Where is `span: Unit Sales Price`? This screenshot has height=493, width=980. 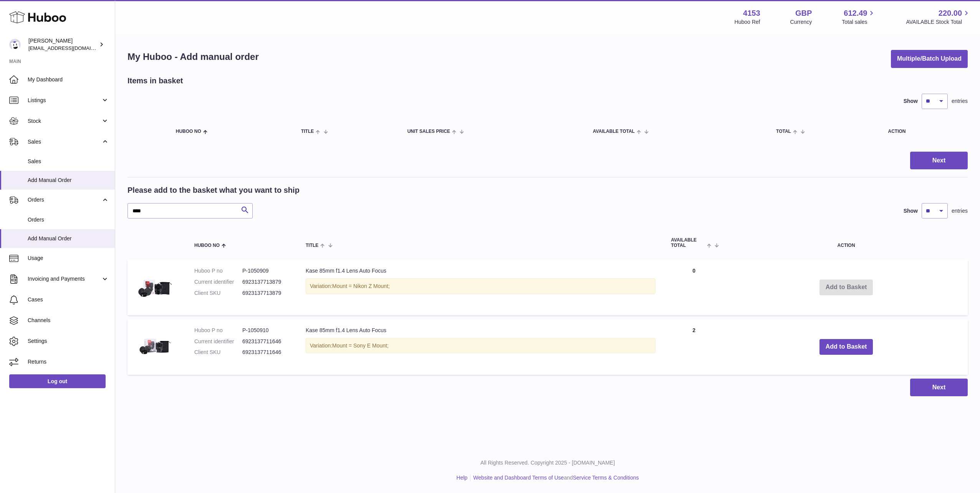
span: Unit Sales Price is located at coordinates (428, 131).